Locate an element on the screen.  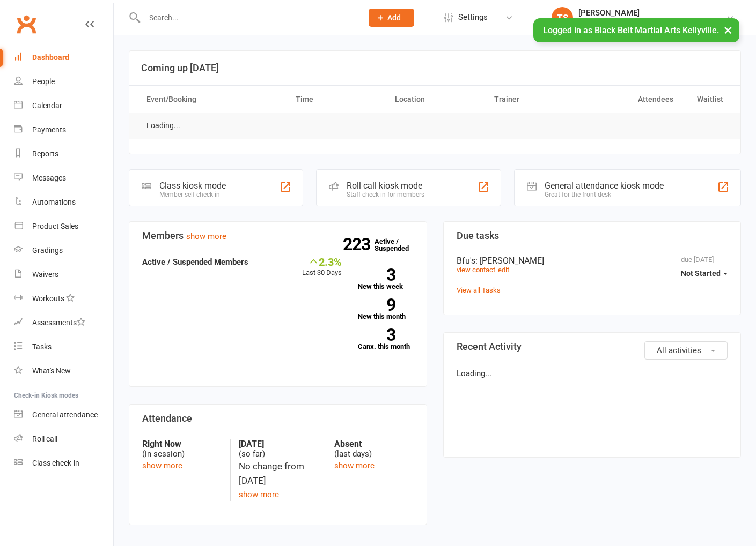
div: Class kiosk mode is located at coordinates (193, 186).